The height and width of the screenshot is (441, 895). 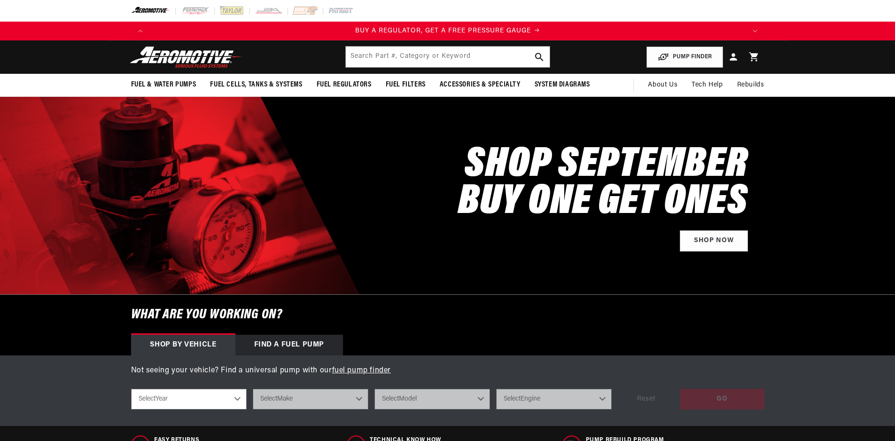 I want to click on button: PUMP FINDER, so click(x=685, y=57).